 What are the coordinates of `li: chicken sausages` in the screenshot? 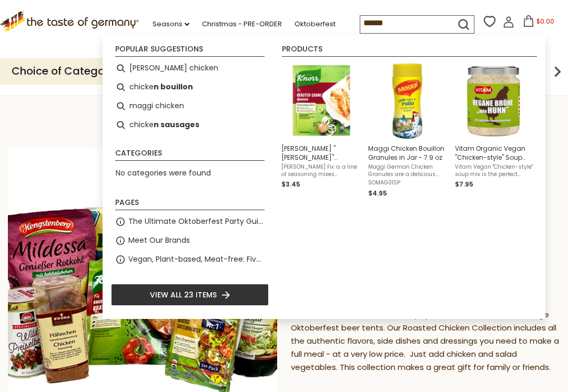 It's located at (190, 125).